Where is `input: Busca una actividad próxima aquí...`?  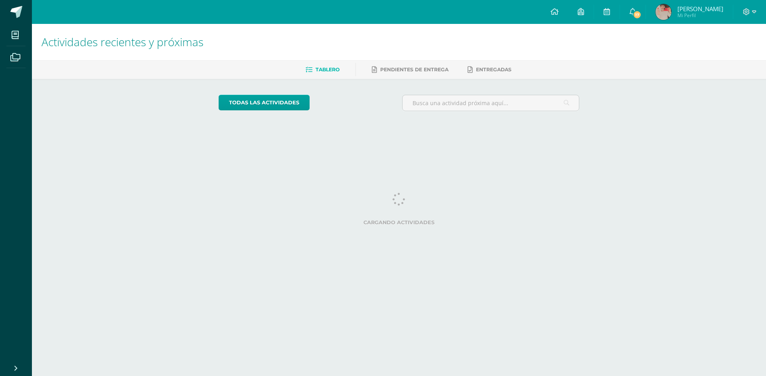
input: Busca una actividad próxima aquí... is located at coordinates (490, 103).